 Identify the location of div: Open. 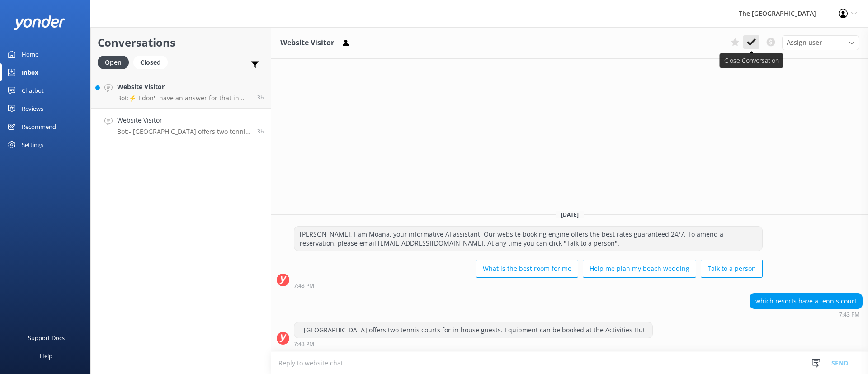
(113, 62).